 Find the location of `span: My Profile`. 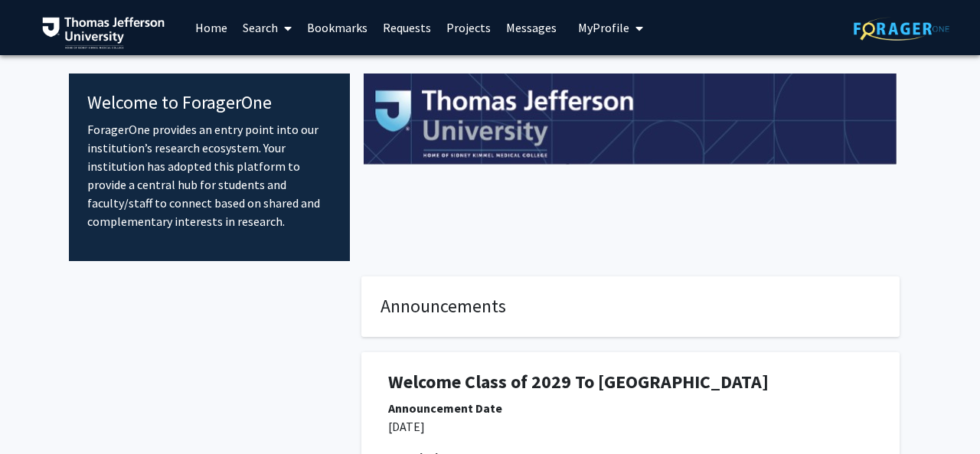

span: My Profile is located at coordinates (604, 27).